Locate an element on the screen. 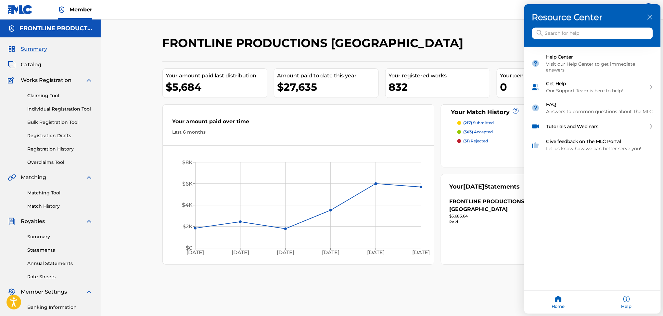  input: Search for help is located at coordinates (593, 33).